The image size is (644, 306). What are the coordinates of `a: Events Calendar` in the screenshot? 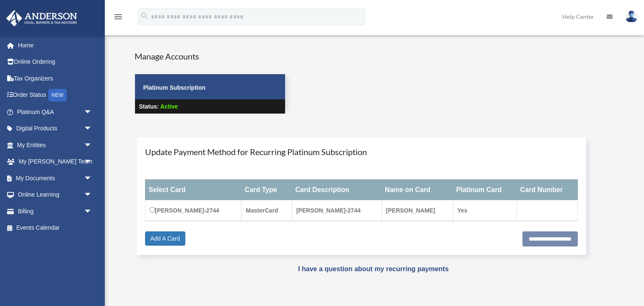 It's located at (56, 228).